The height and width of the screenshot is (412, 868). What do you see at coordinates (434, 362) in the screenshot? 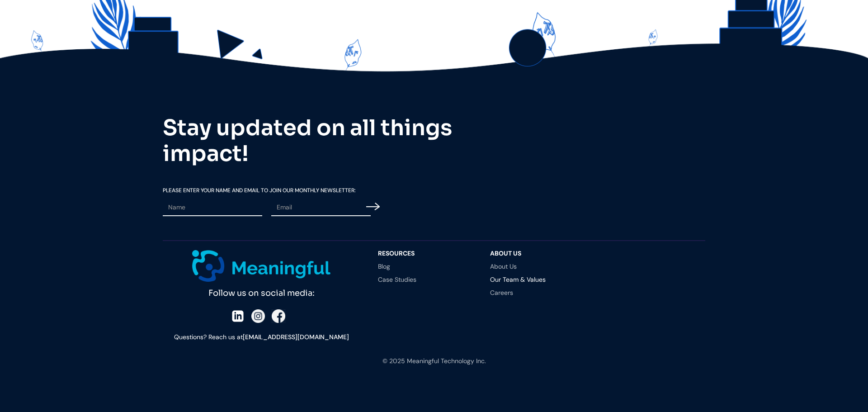
I see `div: © 2025 Meaningful Technology Inc.` at bounding box center [434, 362].